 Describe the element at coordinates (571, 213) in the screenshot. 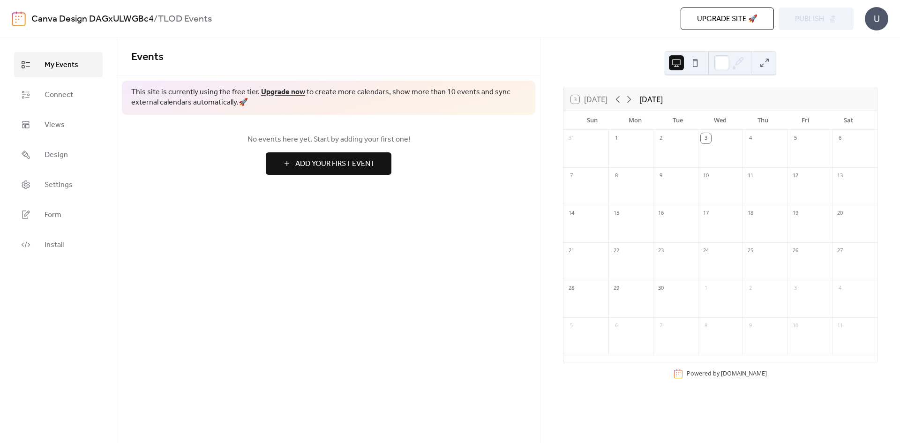

I see `div: 14` at that location.